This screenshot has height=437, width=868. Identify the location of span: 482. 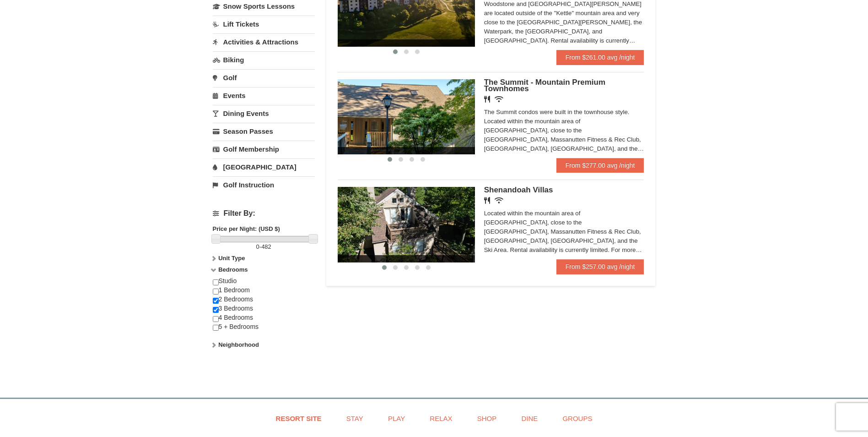
(266, 247).